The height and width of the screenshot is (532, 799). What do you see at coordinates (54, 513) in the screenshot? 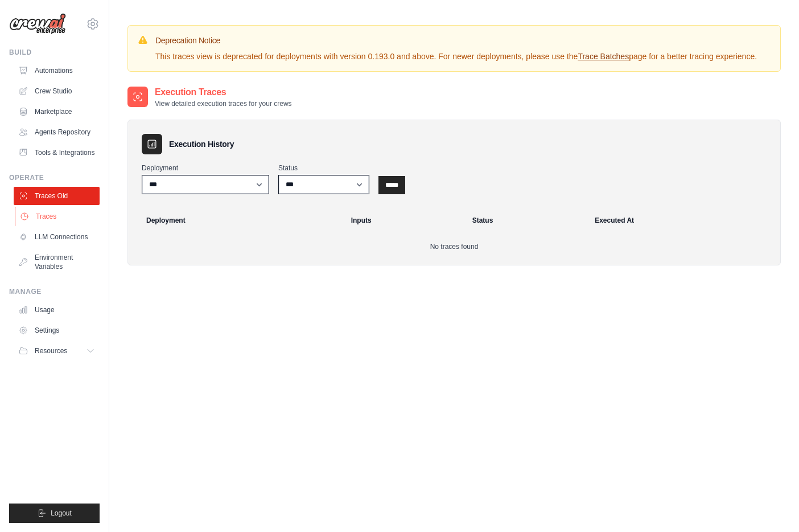
I see `button: Logout` at bounding box center [54, 513].